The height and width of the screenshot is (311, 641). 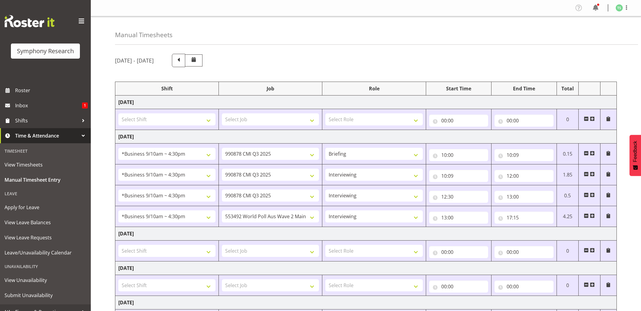 I want to click on div: Total, so click(x=567, y=89).